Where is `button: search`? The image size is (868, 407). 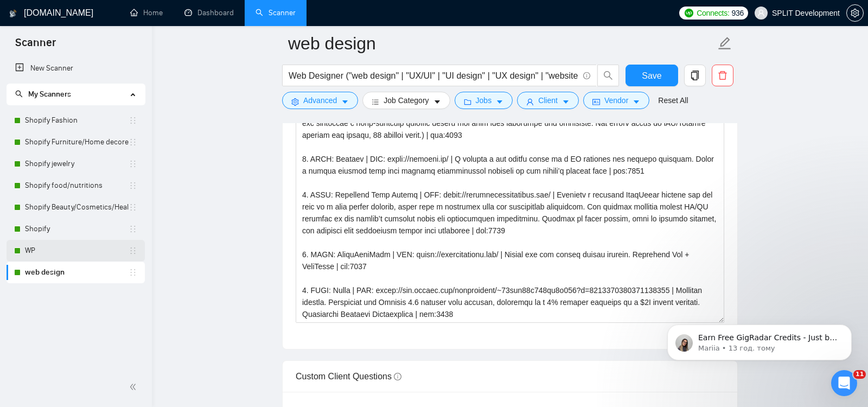 button: search is located at coordinates (608, 75).